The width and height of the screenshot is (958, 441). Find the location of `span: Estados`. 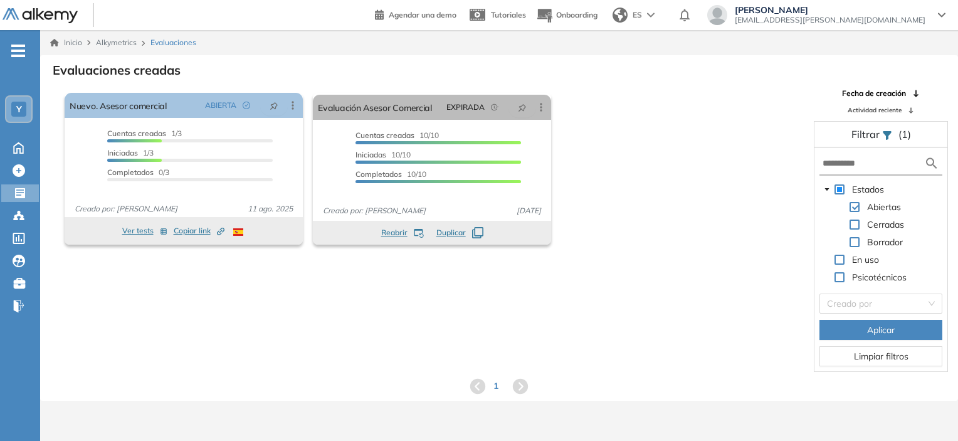

span: Estados is located at coordinates (868, 189).